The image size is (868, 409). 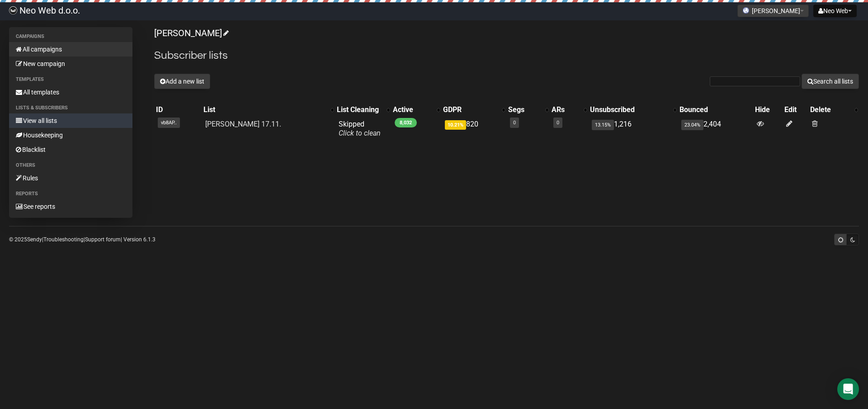 What do you see at coordinates (13, 11) in the screenshot?
I see `img: d9c6f36dc4e065333b69a48c21e555cb` at bounding box center [13, 11].